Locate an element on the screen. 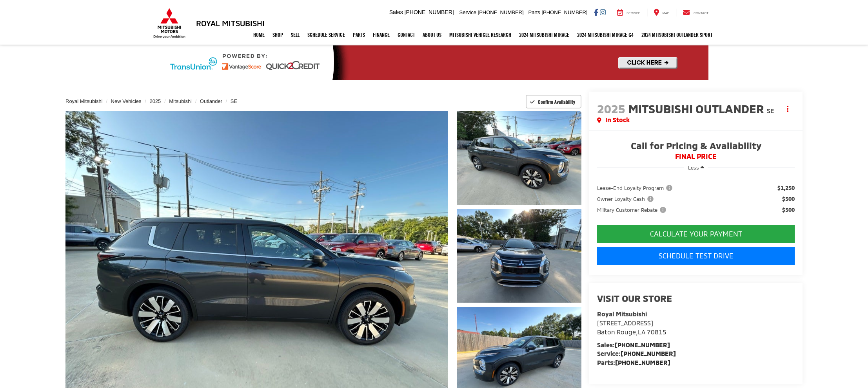 Image resolution: width=868 pixels, height=388 pixels. button: Military Customer Rebate is located at coordinates (633, 210).